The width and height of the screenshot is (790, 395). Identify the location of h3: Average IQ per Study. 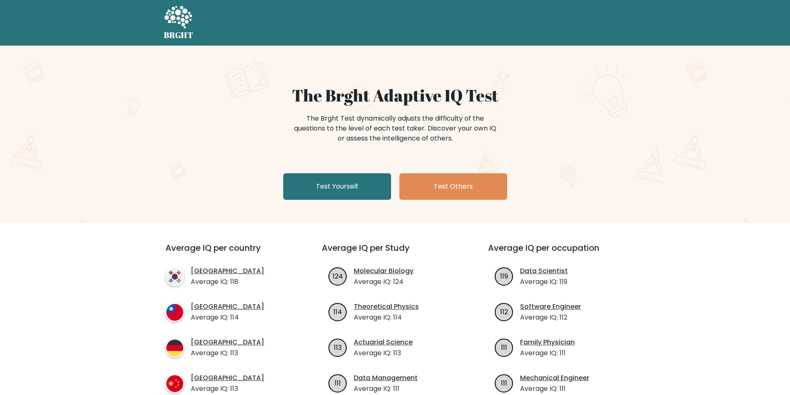
(395, 253).